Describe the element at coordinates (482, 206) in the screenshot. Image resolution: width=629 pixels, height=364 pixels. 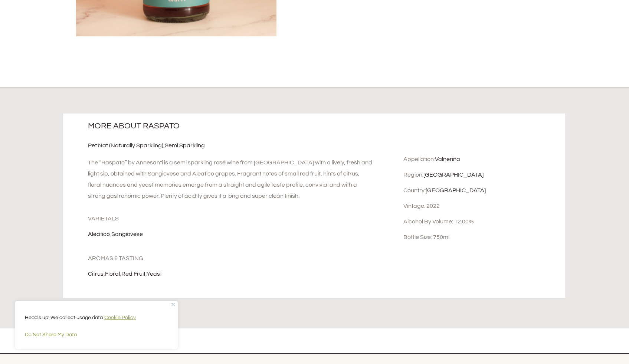
I see `div: Vintage: 2022` at that location.